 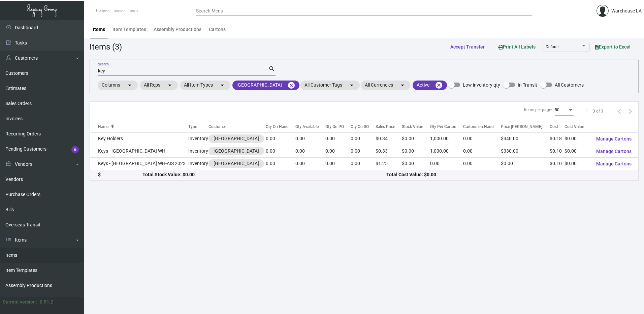 What do you see at coordinates (613, 47) in the screenshot?
I see `span: Export to Excel` at bounding box center [613, 47].